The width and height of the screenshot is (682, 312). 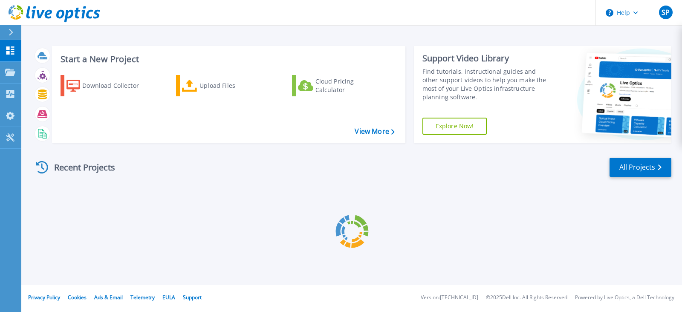 I want to click on div: Find tutorials, instructional guides and other support videos to help you make the most of your L..., so click(x=487, y=84).